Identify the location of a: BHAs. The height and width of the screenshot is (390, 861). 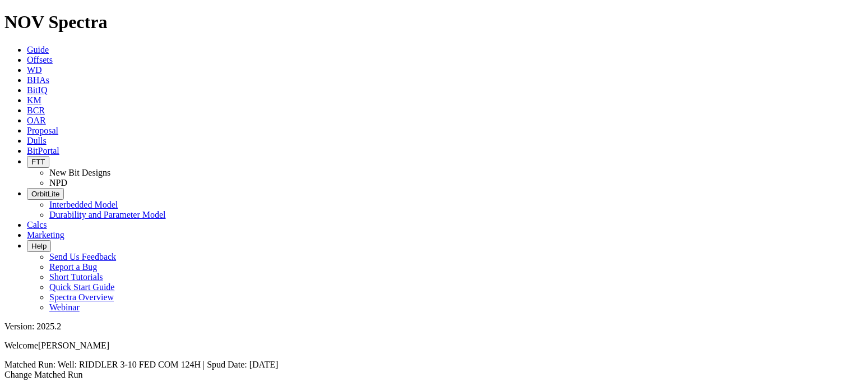
(38, 80).